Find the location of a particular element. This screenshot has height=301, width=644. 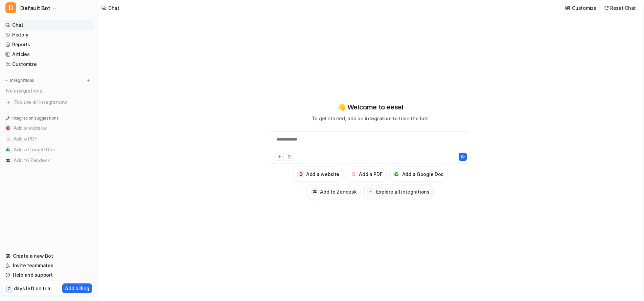

span: Explore all integrations is located at coordinates (53, 102).